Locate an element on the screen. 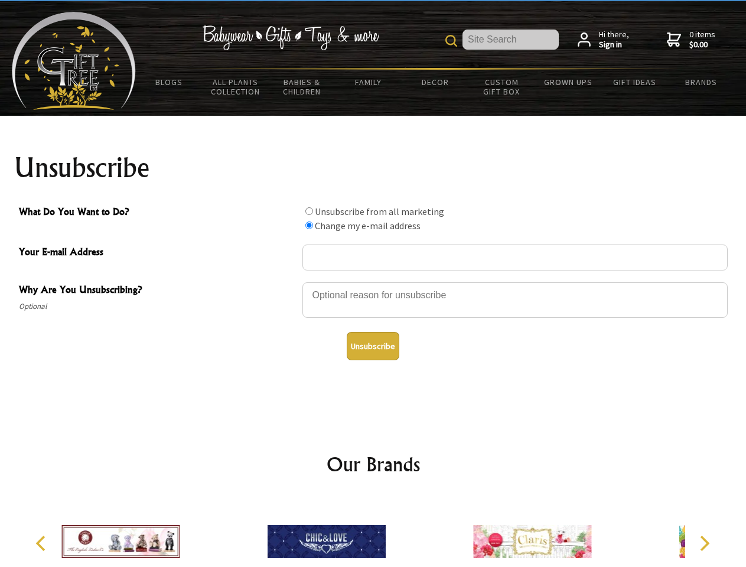 This screenshot has width=746, height=567. button: Unsubscribe is located at coordinates (373, 346).